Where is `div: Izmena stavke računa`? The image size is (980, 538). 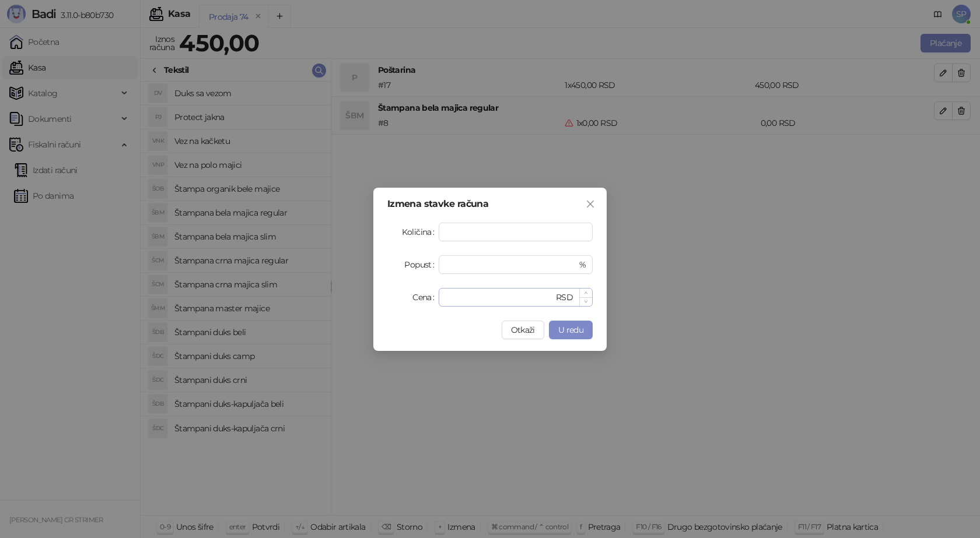 div: Izmena stavke računa is located at coordinates (490, 204).